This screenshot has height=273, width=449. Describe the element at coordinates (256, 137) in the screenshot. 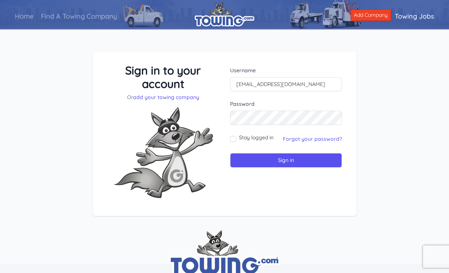

I see `label: Stay logged in` at that location.